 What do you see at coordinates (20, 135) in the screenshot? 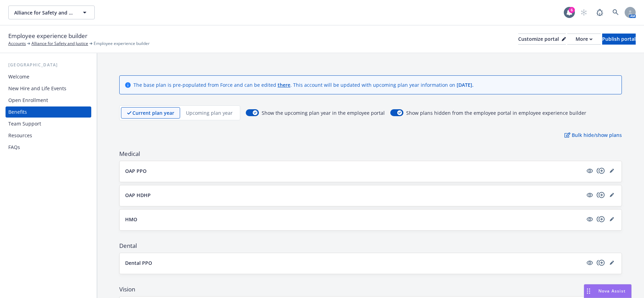
I see `div: Resources` at bounding box center [20, 135].